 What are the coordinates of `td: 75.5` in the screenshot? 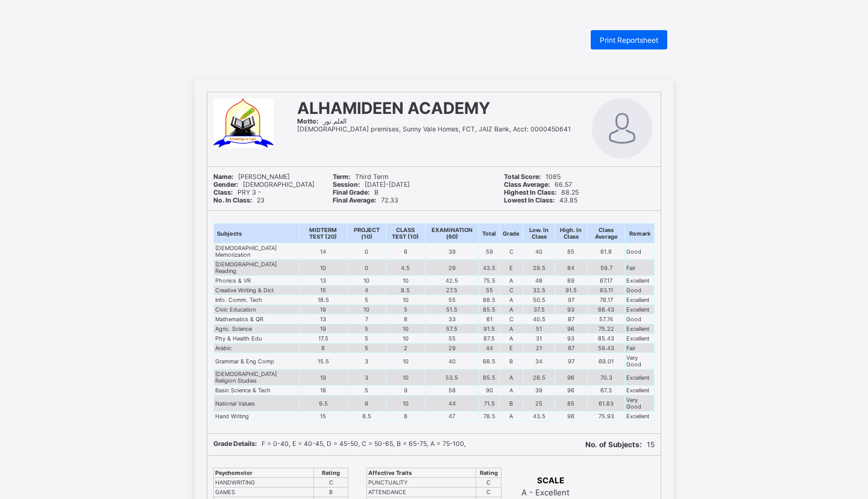 It's located at (490, 281).